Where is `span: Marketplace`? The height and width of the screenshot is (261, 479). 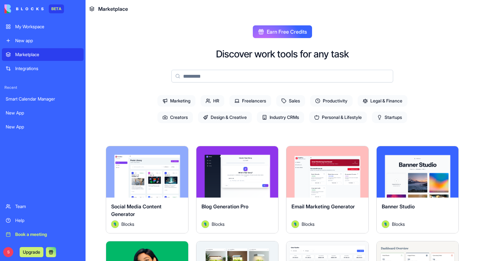 span: Marketplace is located at coordinates (113, 9).